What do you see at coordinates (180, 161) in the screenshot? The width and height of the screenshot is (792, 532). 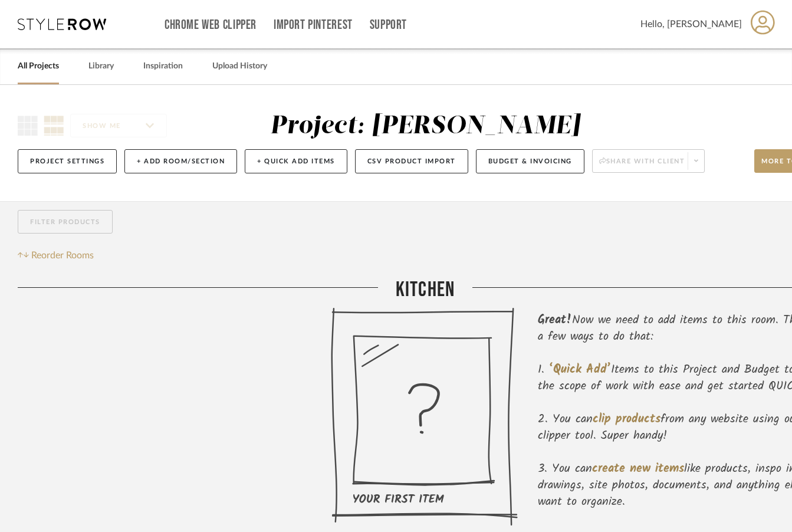 I see `button: + Add Room/Section` at bounding box center [180, 161].